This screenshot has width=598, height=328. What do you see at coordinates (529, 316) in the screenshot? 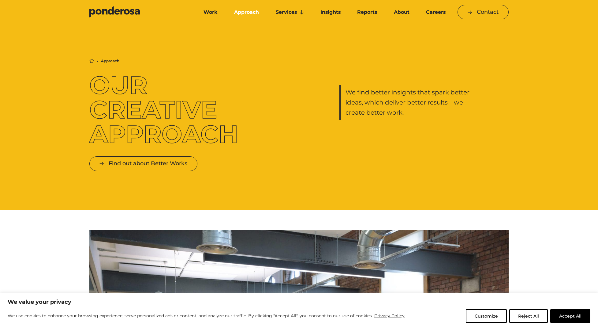
I see `button: Reject All` at bounding box center [529, 316].